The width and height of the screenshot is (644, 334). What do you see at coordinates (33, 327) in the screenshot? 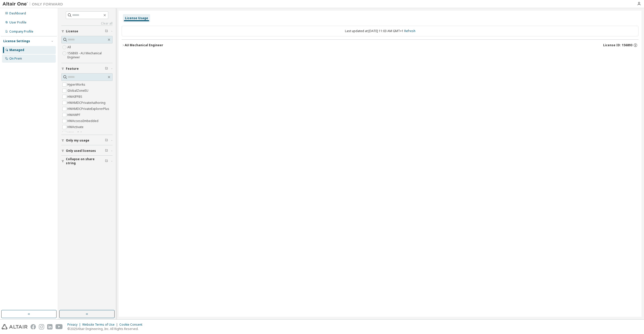
I see `img: facebook.svg` at bounding box center [33, 327].